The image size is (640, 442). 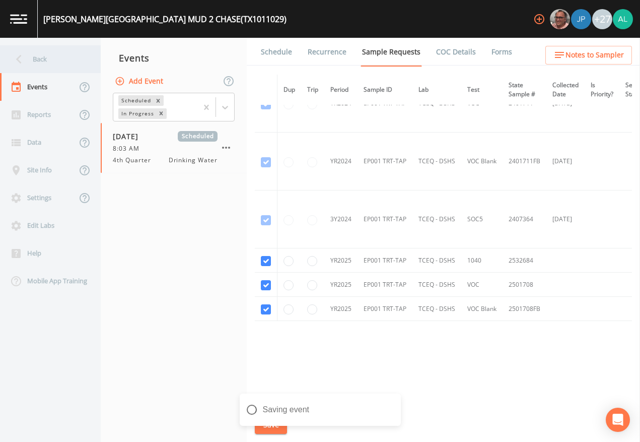 What do you see at coordinates (581, 19) in the screenshot?
I see `div: Joshua gere Paul` at bounding box center [581, 19].